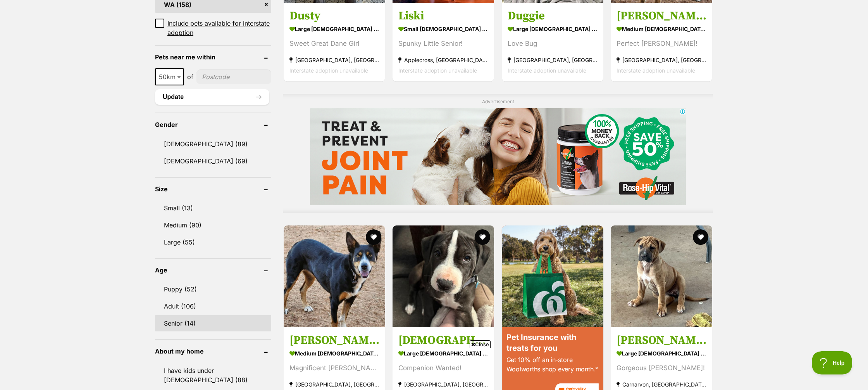 This screenshot has height=390, width=868. I want to click on a: Include pets available for interstate adoption, so click(213, 28).